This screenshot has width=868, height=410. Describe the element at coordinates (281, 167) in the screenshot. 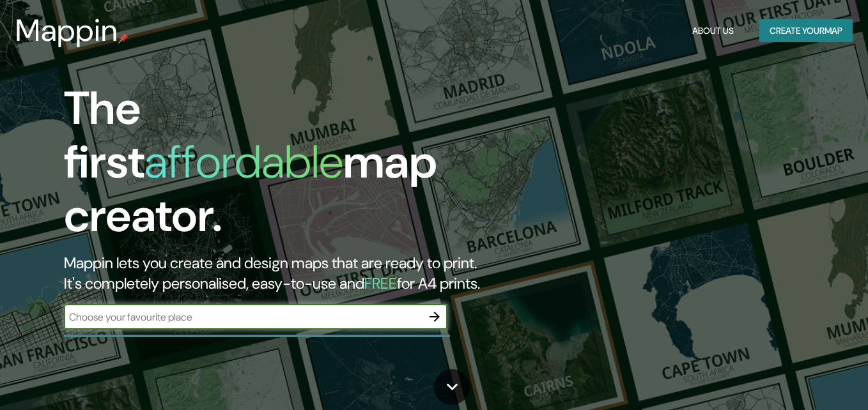

I see `h1: The first map creator.` at that location.